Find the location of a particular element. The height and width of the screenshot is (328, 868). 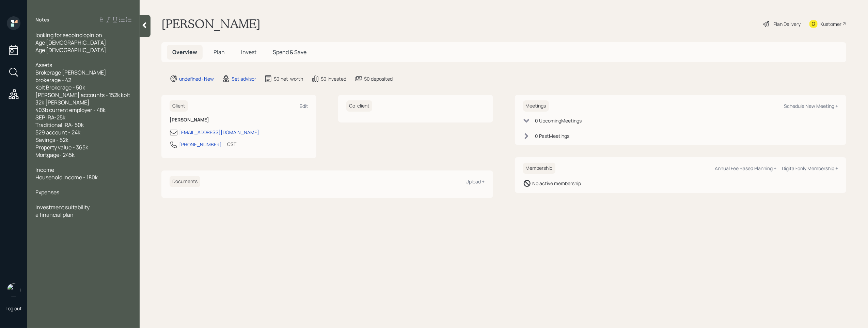

img: retirable_logo.png is located at coordinates (14, 290).